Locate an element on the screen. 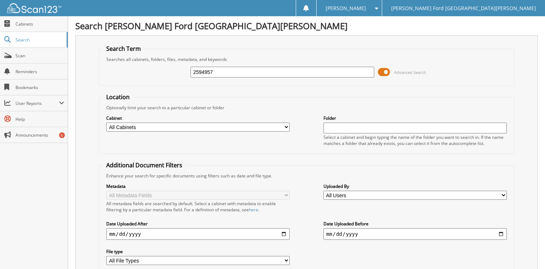 The image size is (545, 269). input: start is located at coordinates (198, 234).